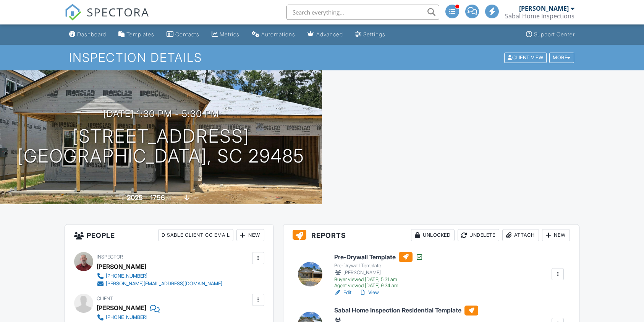  I want to click on a: Dashboard, so click(87, 35).